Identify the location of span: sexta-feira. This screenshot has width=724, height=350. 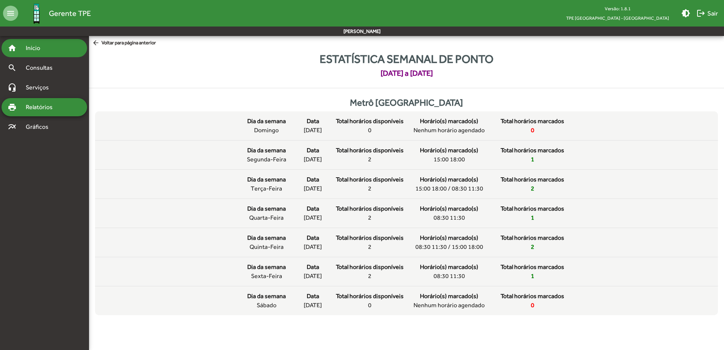
(266, 276).